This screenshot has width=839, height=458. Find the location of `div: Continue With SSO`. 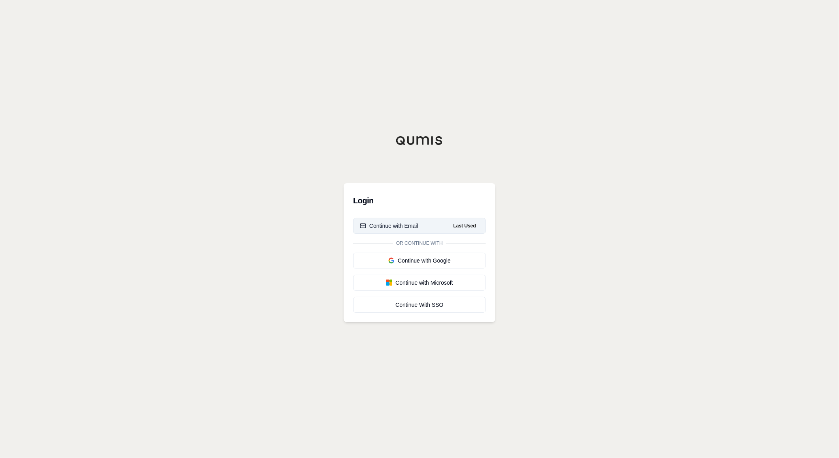

div: Continue With SSO is located at coordinates (419, 305).